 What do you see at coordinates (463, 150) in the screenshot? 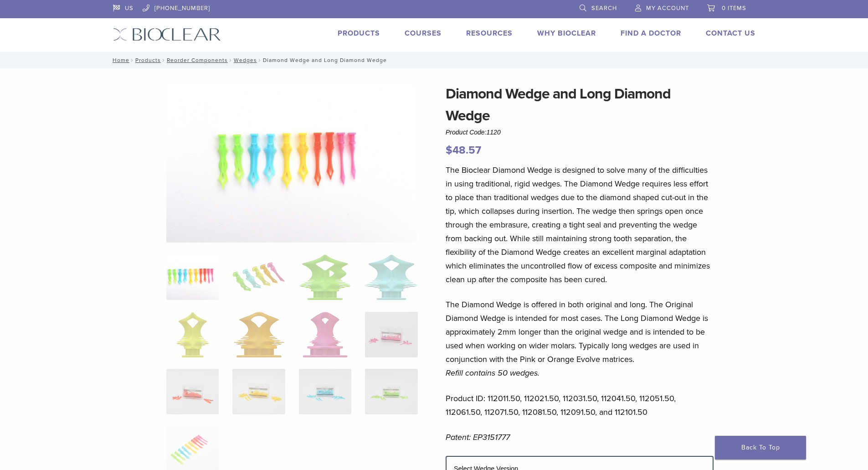
I see `bdi: 48.57` at bounding box center [463, 150].